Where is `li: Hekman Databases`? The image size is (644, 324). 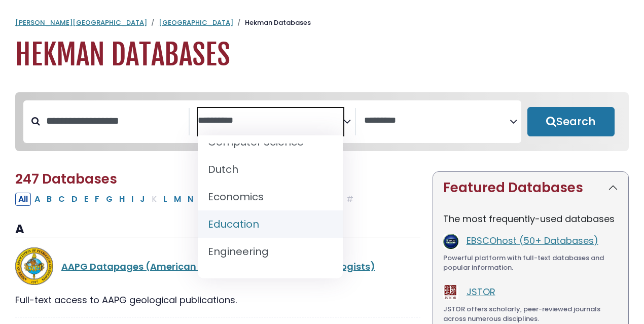 li: Hekman Databases is located at coordinates (272, 23).